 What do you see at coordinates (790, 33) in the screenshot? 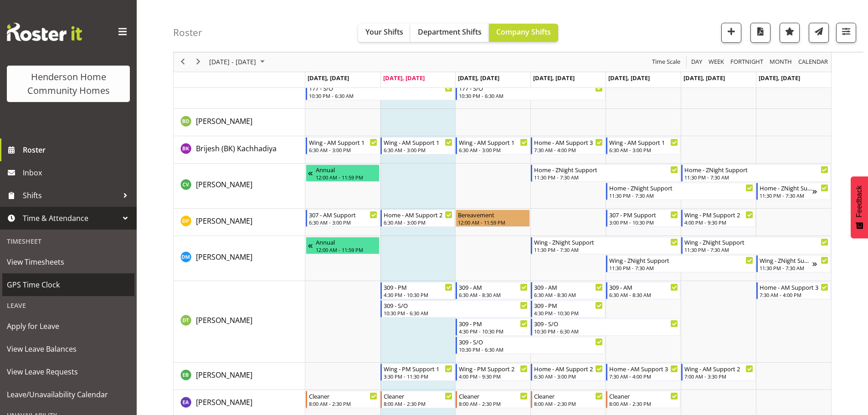
I see `button: Highlight an important date within the roster.` at bounding box center [790, 33].